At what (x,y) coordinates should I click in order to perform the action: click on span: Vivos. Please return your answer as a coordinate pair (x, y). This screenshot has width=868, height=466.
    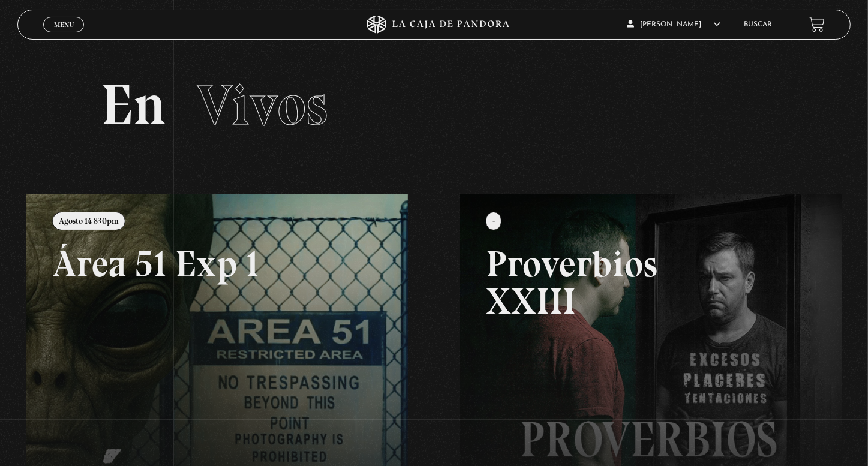
    Looking at the image, I should click on (263, 105).